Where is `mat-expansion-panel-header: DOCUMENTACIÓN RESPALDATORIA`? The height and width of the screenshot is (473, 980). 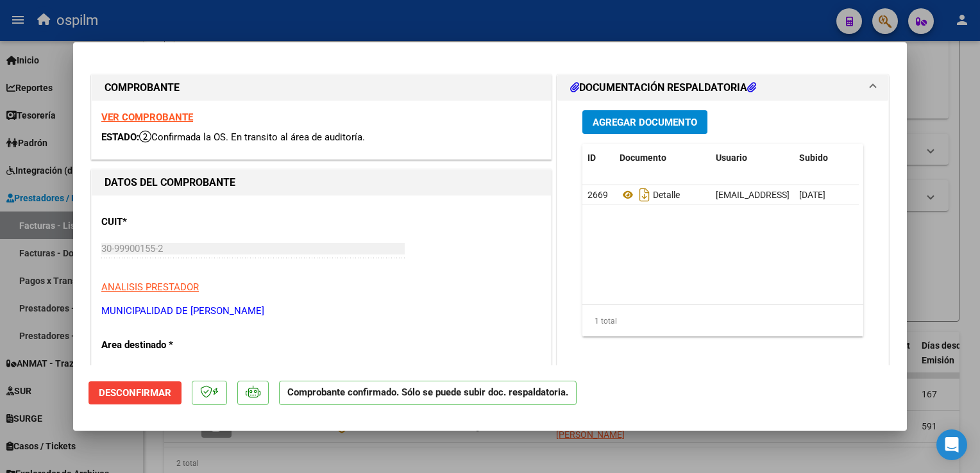
mat-expansion-panel-header: DOCUMENTACIÓN RESPALDATORIA is located at coordinates (723, 87).